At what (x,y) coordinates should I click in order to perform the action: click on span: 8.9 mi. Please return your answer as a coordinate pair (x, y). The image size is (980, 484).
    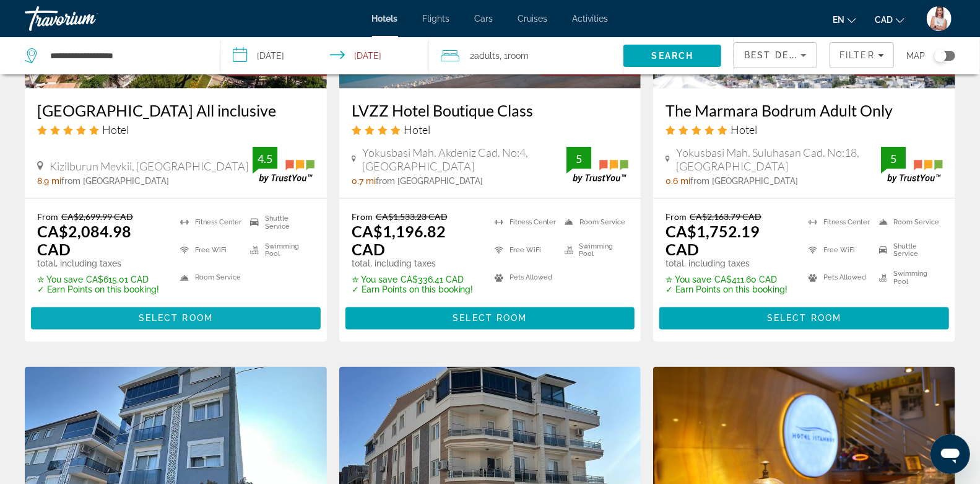
    Looking at the image, I should click on (49, 181).